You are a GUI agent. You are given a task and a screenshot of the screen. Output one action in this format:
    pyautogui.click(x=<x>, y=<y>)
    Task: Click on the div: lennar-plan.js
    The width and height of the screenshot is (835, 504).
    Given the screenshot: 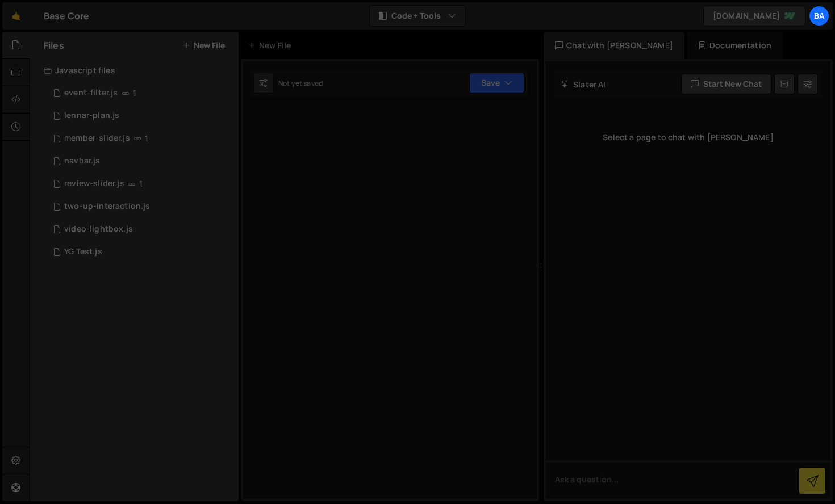 What is the action you would take?
    pyautogui.click(x=91, y=116)
    